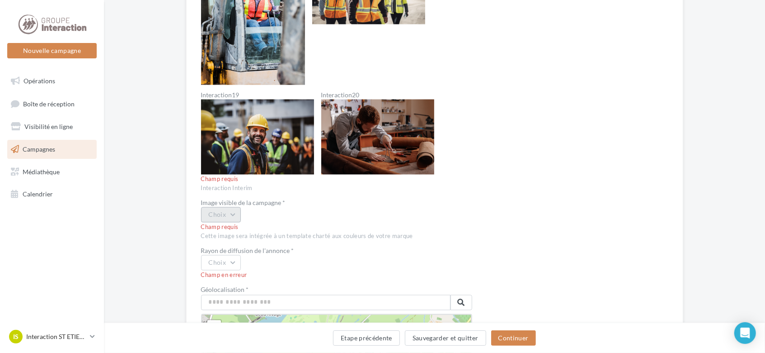 This screenshot has width=765, height=353. Describe the element at coordinates (746, 333) in the screenshot. I see `div: Open Intercom Messenger` at that location.